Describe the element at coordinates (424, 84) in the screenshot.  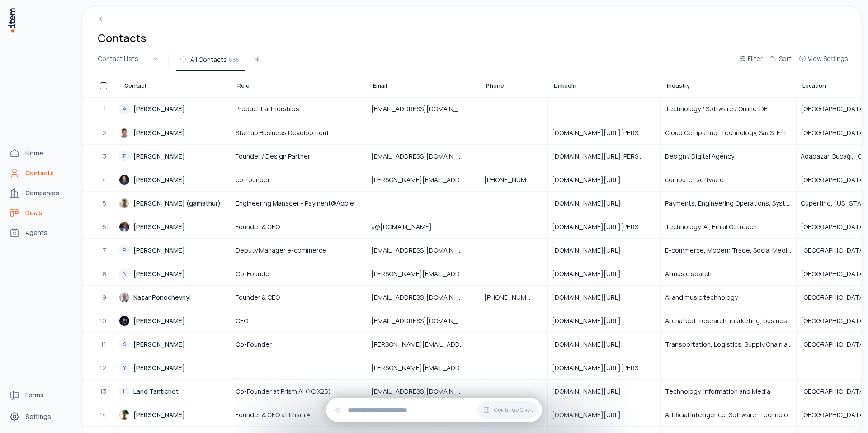
I see `th: Email` at that location.